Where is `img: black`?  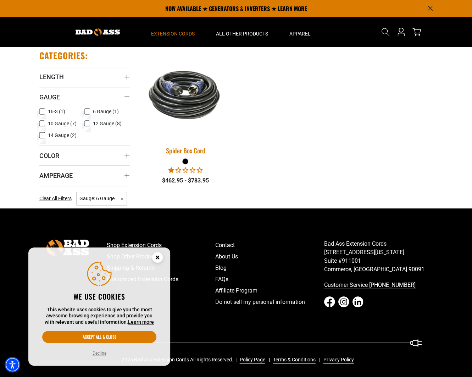 img: black is located at coordinates (186, 94).